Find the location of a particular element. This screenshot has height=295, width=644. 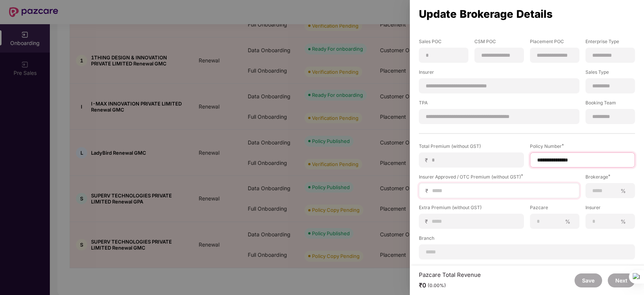

div: Update Brokerage Details is located at coordinates (527, 14).